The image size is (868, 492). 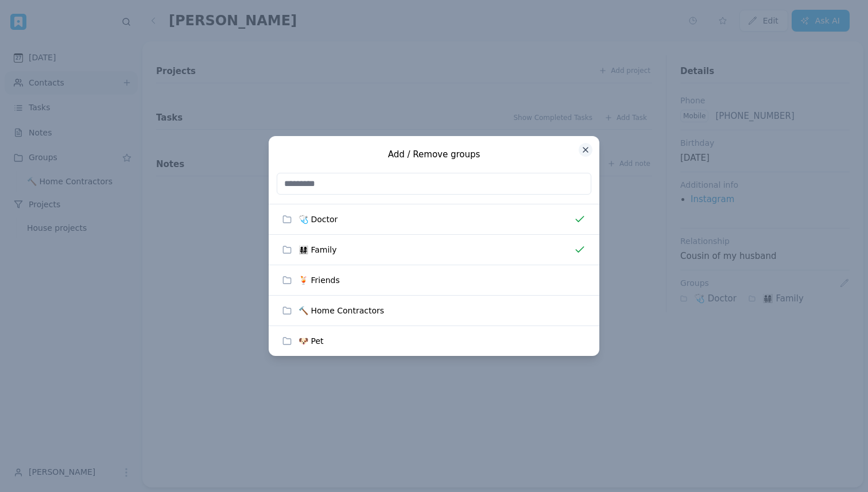 I want to click on div: 👨‍👩‍👧‍👧 Family, so click(x=433, y=250).